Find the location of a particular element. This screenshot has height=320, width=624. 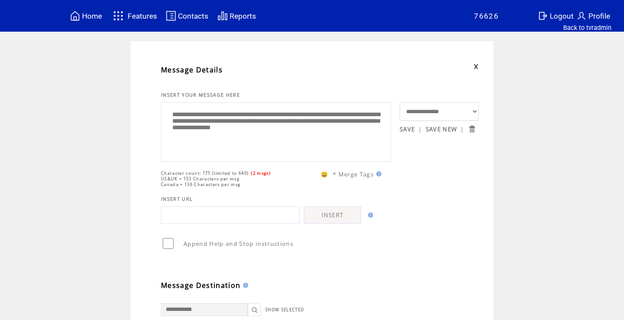

span: * Merge Tags is located at coordinates (353, 174).